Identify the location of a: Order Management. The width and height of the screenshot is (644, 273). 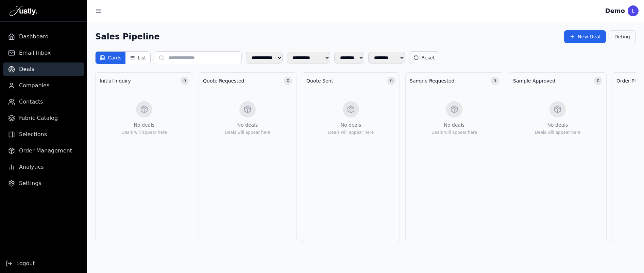
(44, 151).